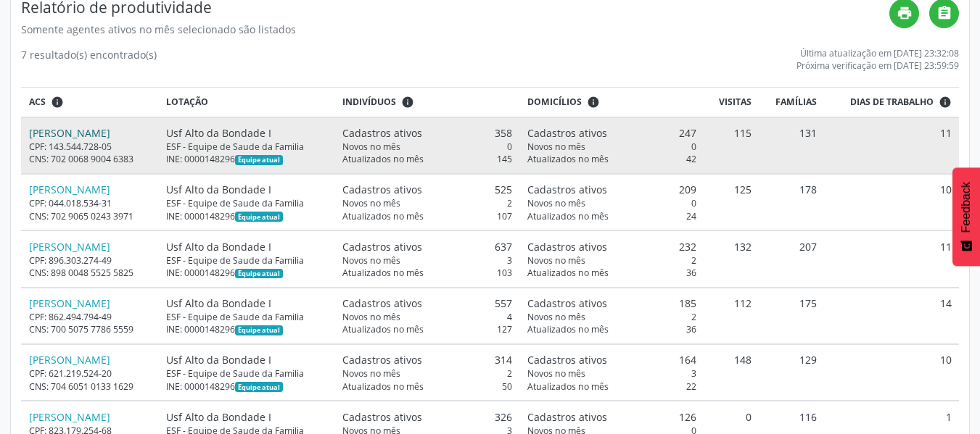 The image size is (980, 434). I want to click on td: 11, so click(891, 259).